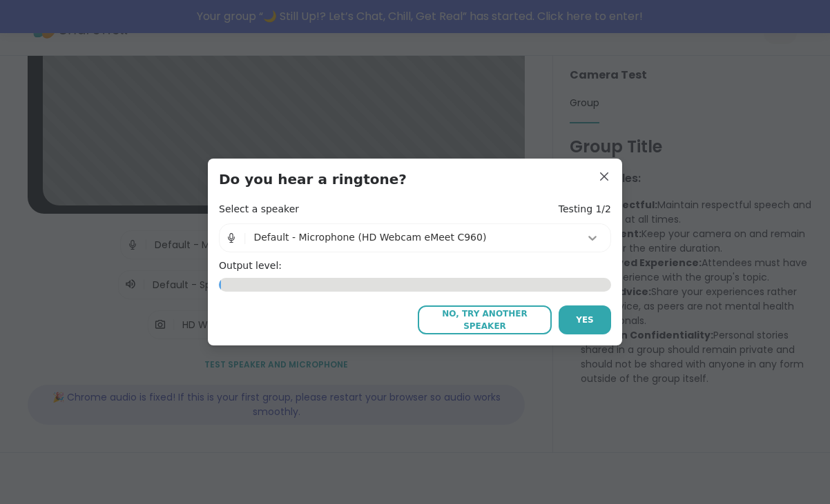 The height and width of the screenshot is (504, 830). Describe the element at coordinates (231, 238) in the screenshot. I see `img: Microphone` at that location.